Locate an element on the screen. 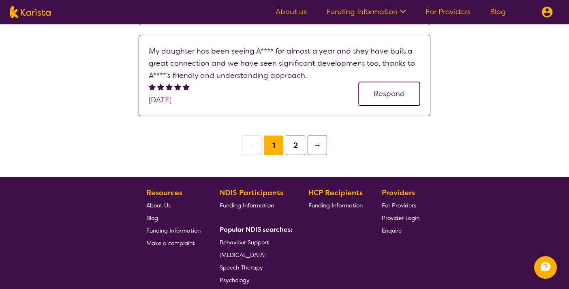 This screenshot has height=289, width=569. b: Popular NDIS searches: is located at coordinates (256, 229).